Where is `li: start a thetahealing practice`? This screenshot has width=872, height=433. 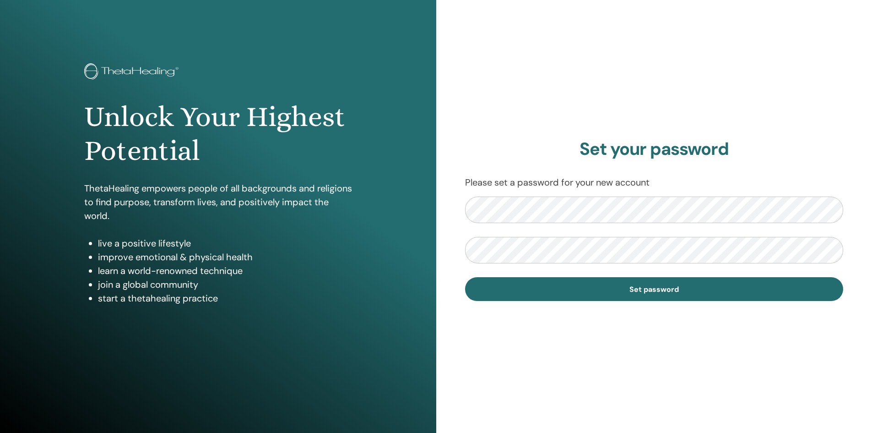 li: start a thetahealing practice is located at coordinates (225, 298).